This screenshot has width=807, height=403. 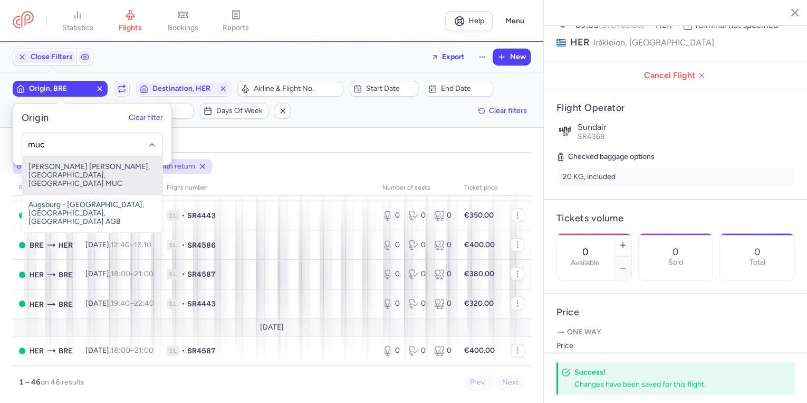 What do you see at coordinates (686, 127) in the screenshot?
I see `p: Sundair` at bounding box center [686, 127].